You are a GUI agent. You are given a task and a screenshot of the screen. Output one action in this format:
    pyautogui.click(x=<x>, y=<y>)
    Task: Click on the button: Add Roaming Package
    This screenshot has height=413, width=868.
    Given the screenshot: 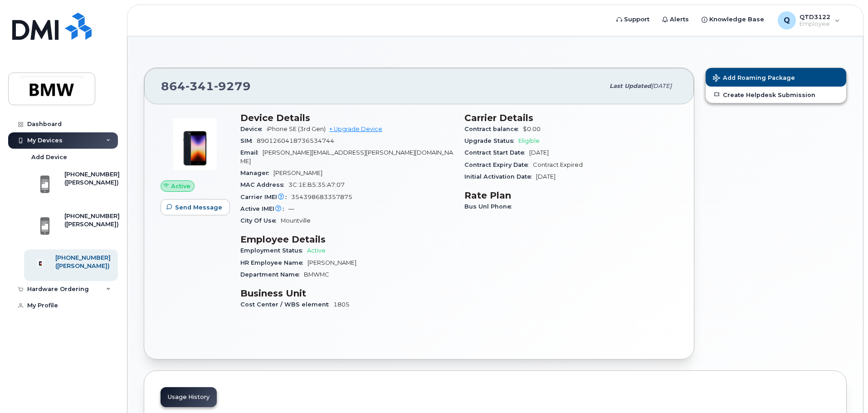 What is the action you would take?
    pyautogui.click(x=776, y=77)
    